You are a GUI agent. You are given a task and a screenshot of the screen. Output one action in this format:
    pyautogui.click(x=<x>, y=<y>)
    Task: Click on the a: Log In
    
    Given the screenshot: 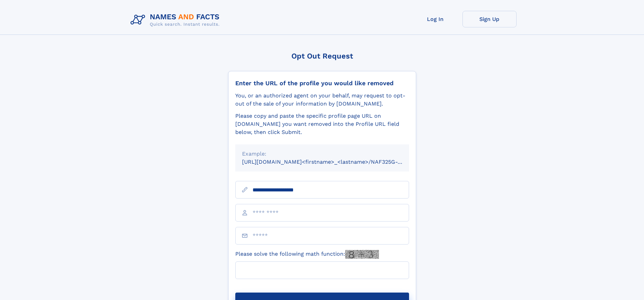 What is the action you would take?
    pyautogui.click(x=435, y=19)
    